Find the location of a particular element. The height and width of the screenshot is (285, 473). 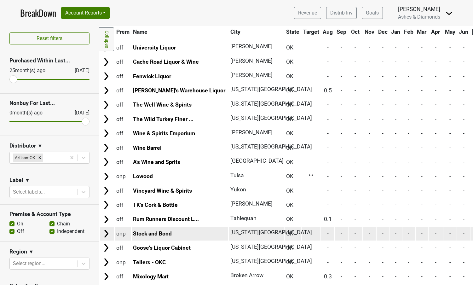

h3: Purchased Within Last... is located at coordinates (50, 61).